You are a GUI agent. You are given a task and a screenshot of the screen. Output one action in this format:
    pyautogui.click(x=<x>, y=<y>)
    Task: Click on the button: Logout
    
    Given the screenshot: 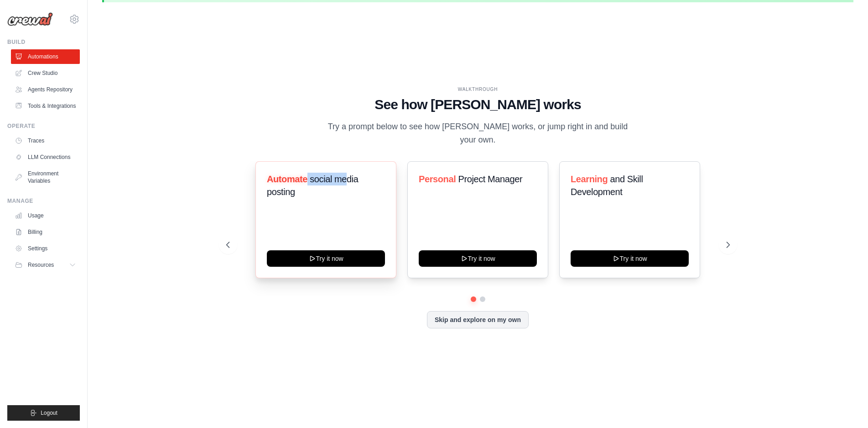 What is the action you would take?
    pyautogui.click(x=43, y=413)
    